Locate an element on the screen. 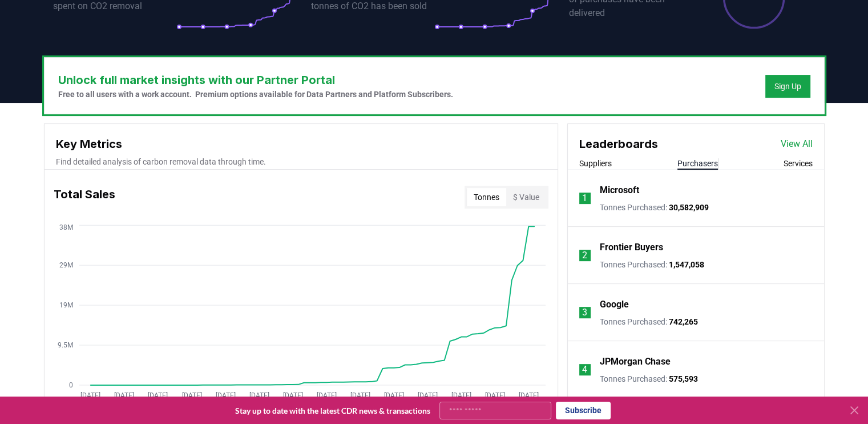 The image size is (868, 424). span: 1,547,058 is located at coordinates (687, 264).